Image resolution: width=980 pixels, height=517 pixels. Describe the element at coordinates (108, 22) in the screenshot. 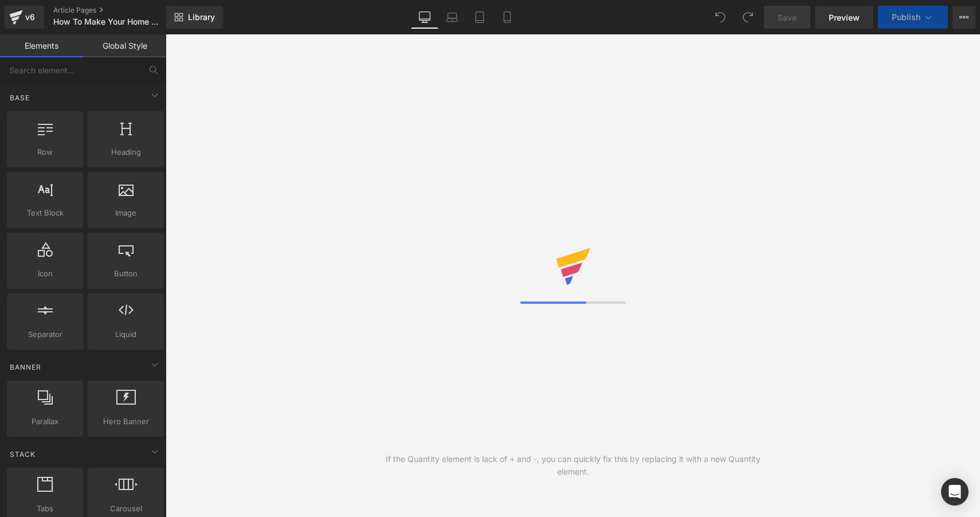

I see `span: How To Make Your Home Smell Like Fall` at that location.